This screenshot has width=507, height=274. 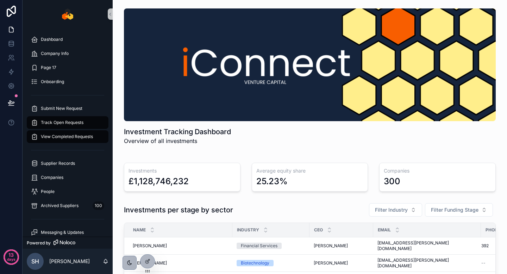 I want to click on a: Supplier Records, so click(x=68, y=163).